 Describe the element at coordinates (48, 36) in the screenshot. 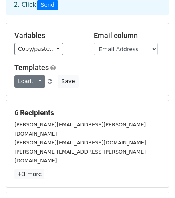

I see `h5: Variables` at that location.